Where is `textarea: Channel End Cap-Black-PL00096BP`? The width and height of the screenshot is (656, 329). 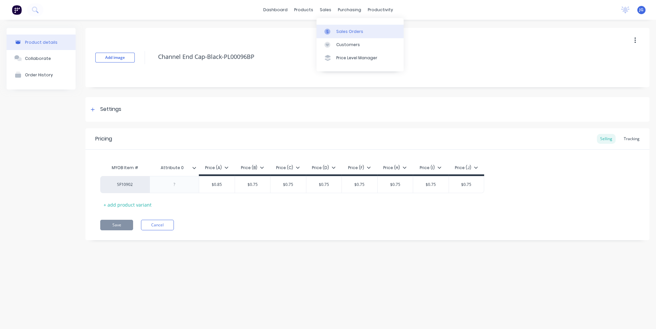
textarea: Channel End Cap-Black-PL00096BP is located at coordinates (373, 57).